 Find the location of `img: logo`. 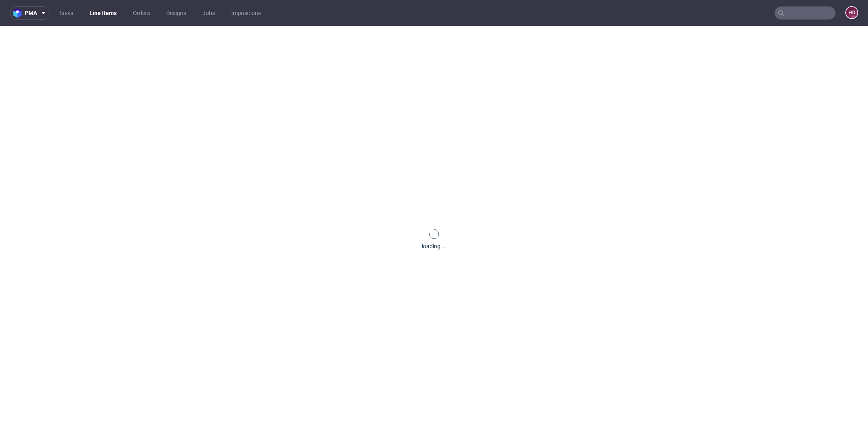

img: logo is located at coordinates (19, 13).